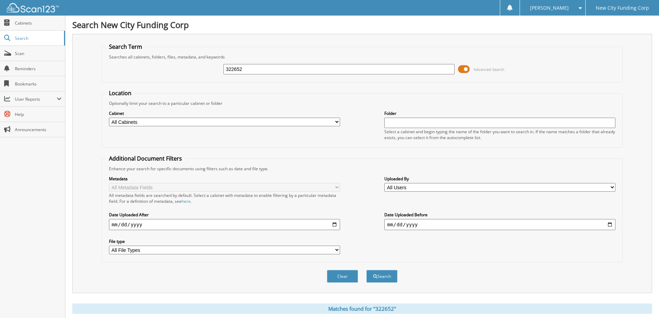 The width and height of the screenshot is (659, 318). What do you see at coordinates (38, 53) in the screenshot?
I see `span: Scan` at bounding box center [38, 53].